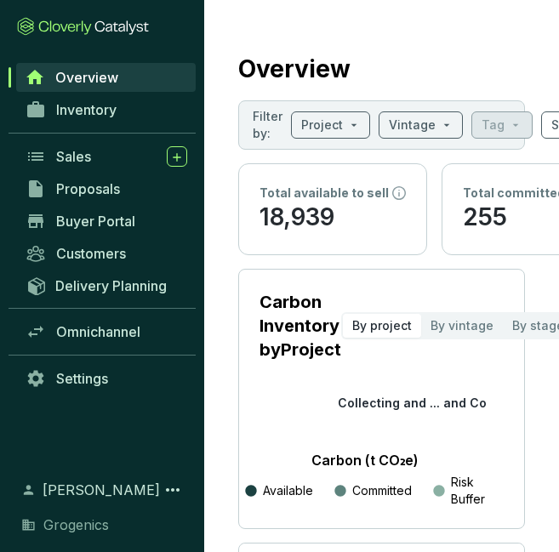  What do you see at coordinates (436, 403) in the screenshot?
I see `tspan: Collecting and ... and Coastlines` at bounding box center [436, 403].